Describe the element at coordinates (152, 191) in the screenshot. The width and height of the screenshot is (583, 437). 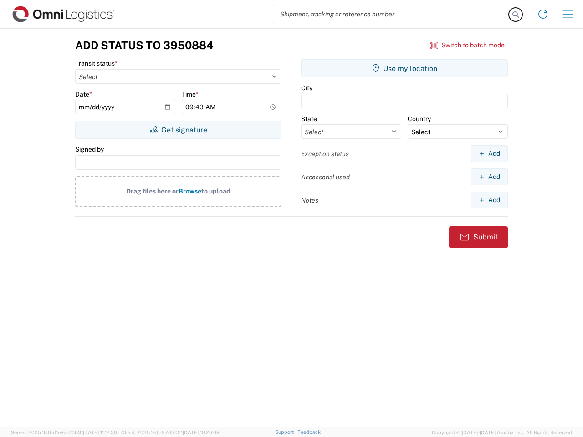
I see `span: Drag files here or` at that location.